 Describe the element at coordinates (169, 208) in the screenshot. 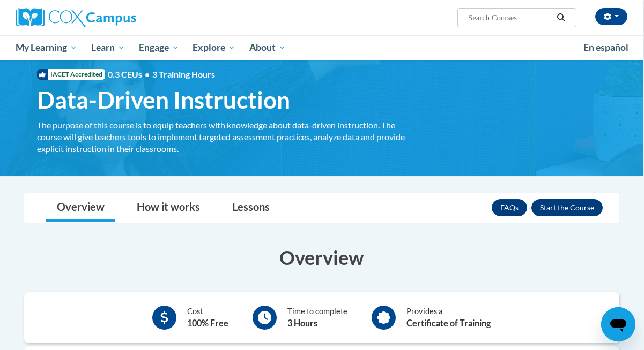

I see `a: How it works` at that location.